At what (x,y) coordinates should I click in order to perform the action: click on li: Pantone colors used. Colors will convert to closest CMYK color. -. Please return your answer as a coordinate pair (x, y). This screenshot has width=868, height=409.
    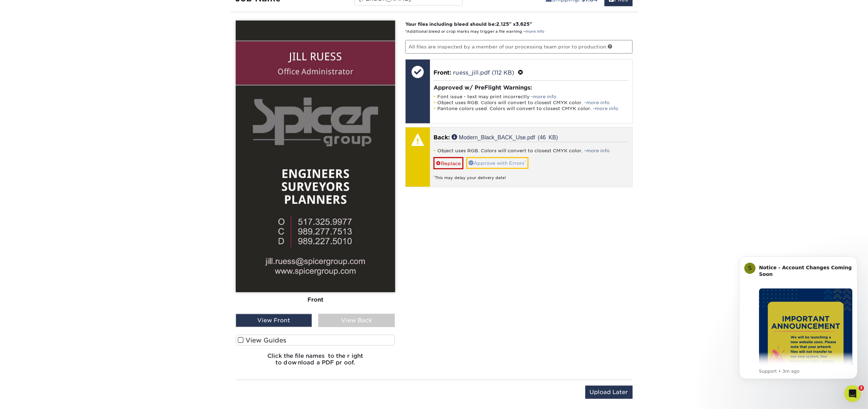
    Looking at the image, I should click on (531, 108).